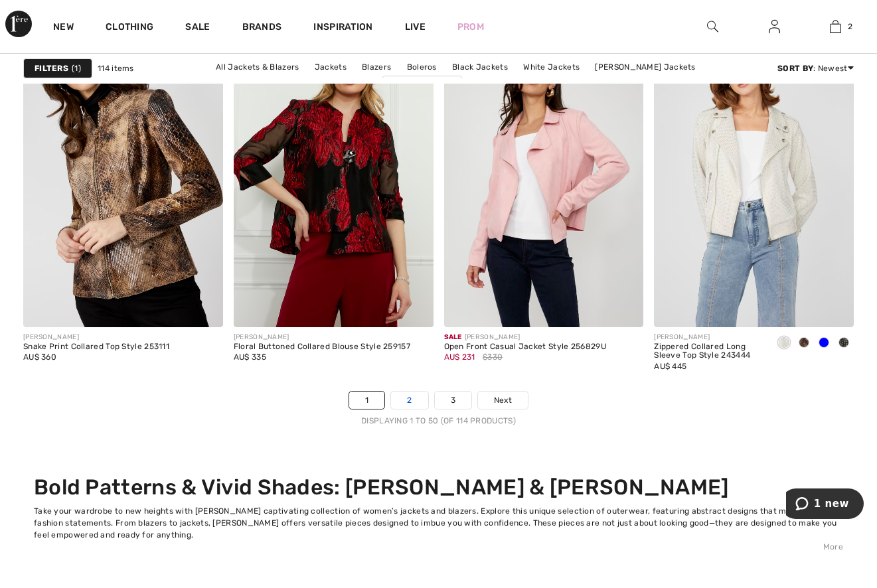  I want to click on img: Snake Print Collared Top Style 253111. Brown/Black, so click(123, 177).